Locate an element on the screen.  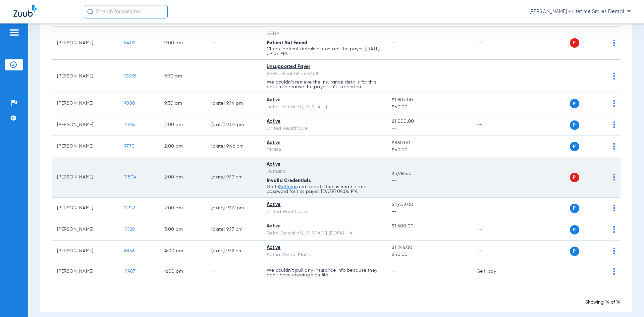
span: 11564 is located at coordinates (130, 125).